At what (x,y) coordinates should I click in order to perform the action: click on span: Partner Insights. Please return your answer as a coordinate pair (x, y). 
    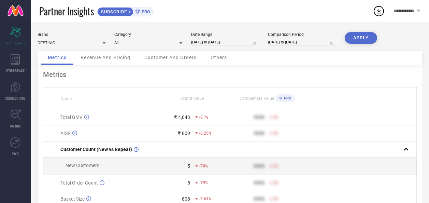
    Looking at the image, I should click on (67, 11).